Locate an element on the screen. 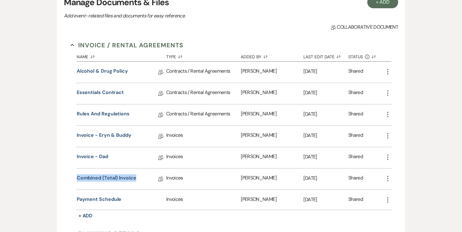 This screenshot has width=462, height=232. a: Rules and Regulations is located at coordinates (103, 115).